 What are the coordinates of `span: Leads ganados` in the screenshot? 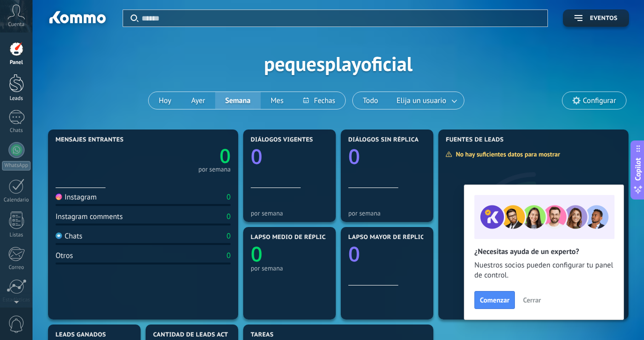 It's located at (80, 335).